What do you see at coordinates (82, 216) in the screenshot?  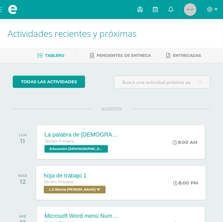 I see `div: Microsoft Word menú Numeración y viñetas` at bounding box center [82, 216].